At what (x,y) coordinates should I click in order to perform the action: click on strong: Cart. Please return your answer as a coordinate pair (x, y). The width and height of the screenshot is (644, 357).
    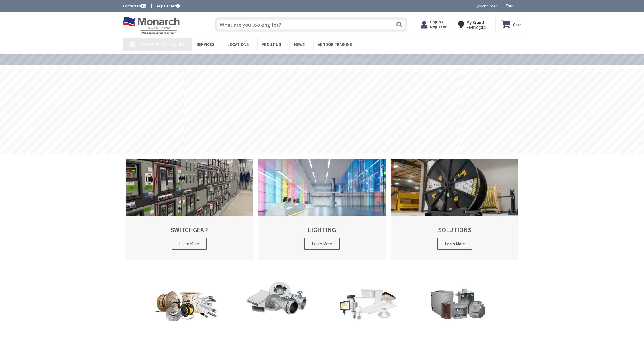
    Looking at the image, I should click on (517, 25).